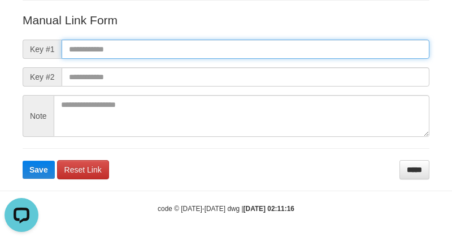 This screenshot has width=452, height=241. Describe the element at coordinates (38, 170) in the screenshot. I see `button: Save` at that location.